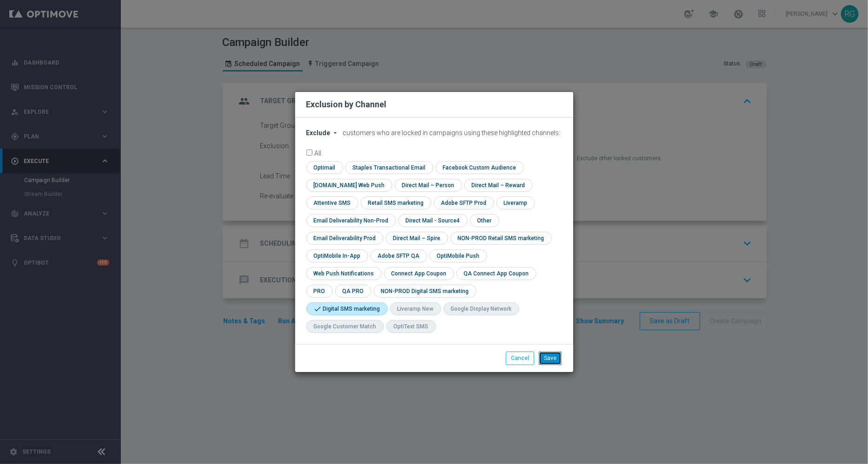  Describe the element at coordinates (319, 133) in the screenshot. I see `span: Exclude` at that location.